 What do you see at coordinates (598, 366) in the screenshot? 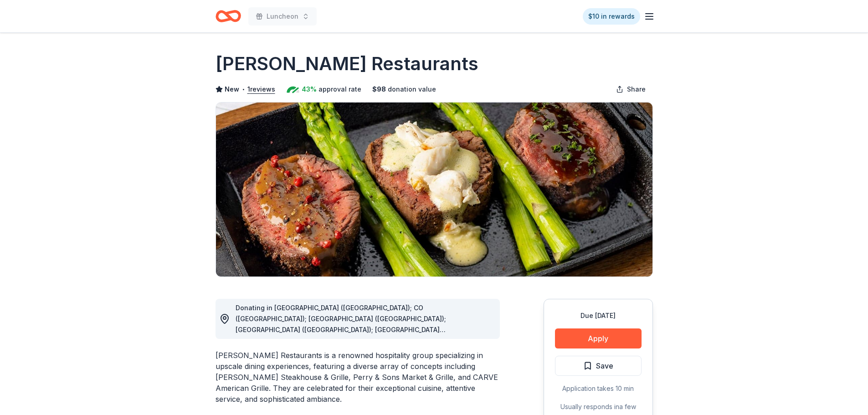
I see `button: Save` at bounding box center [598, 366].